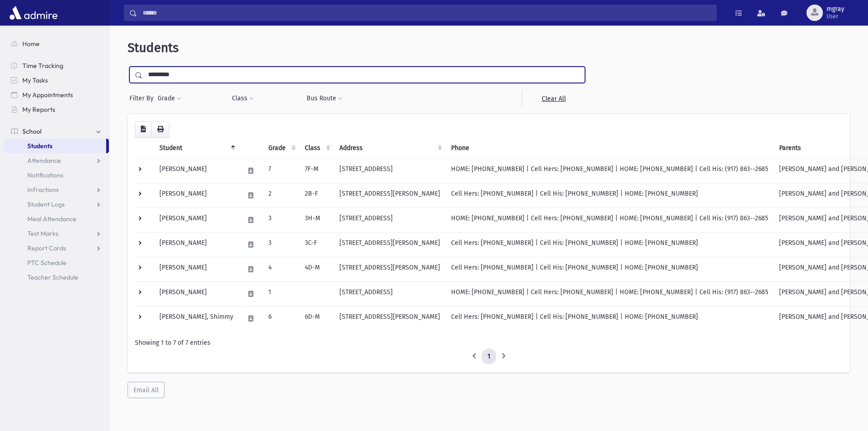  What do you see at coordinates (835, 16) in the screenshot?
I see `span: User` at bounding box center [835, 16].